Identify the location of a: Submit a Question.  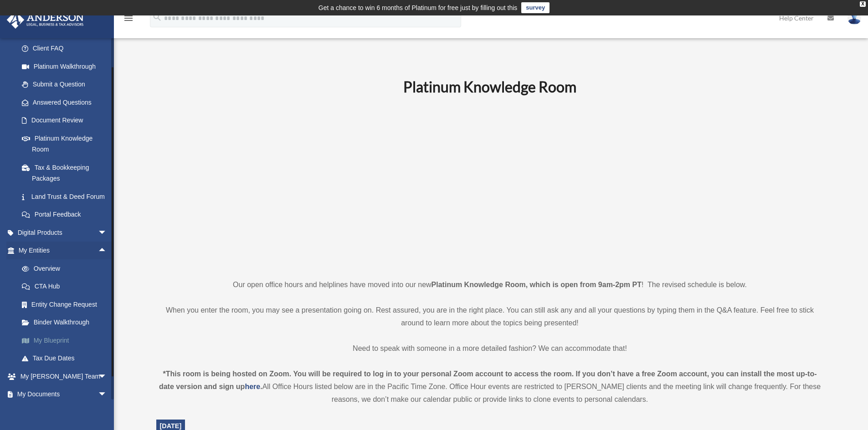
(66, 85).